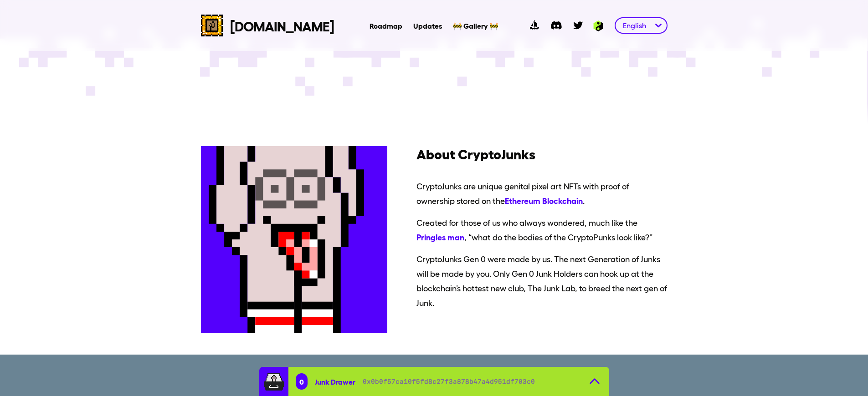  I want to click on a: Updates, so click(427, 26).